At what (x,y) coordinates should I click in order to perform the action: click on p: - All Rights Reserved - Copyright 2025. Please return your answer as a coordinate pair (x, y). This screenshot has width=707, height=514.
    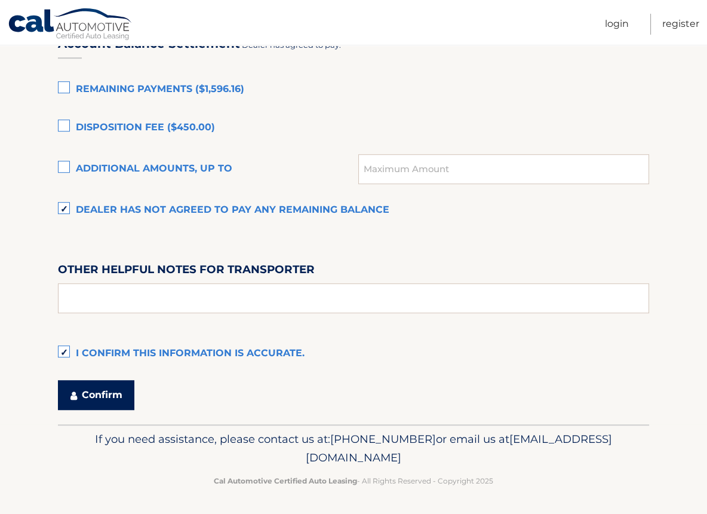
    Looking at the image, I should click on (354, 480).